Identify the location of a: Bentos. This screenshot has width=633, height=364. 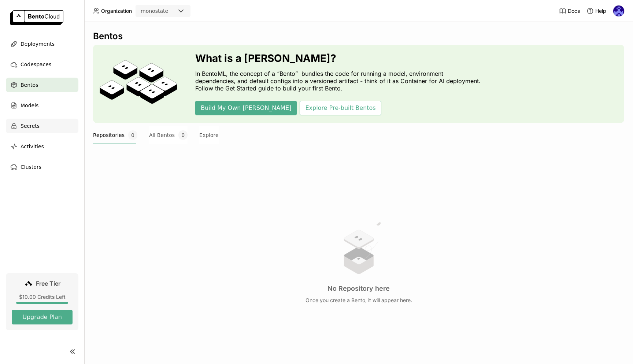
(42, 85).